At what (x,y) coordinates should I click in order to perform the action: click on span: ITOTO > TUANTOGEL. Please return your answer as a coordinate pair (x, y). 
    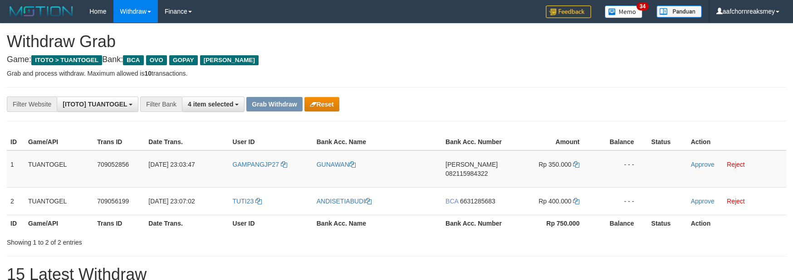
    Looking at the image, I should click on (67, 60).